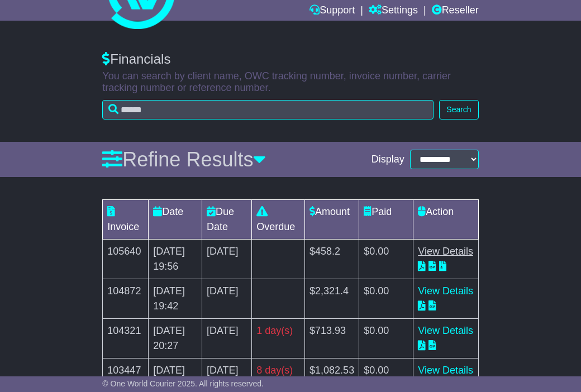  I want to click on span: © One World Courier 2025. All rights reserved., so click(182, 384).